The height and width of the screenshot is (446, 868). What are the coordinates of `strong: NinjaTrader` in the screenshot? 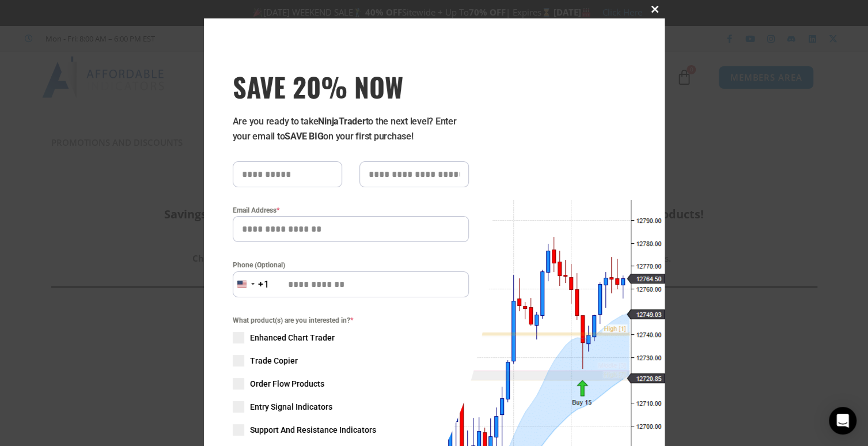 It's located at (341, 121).